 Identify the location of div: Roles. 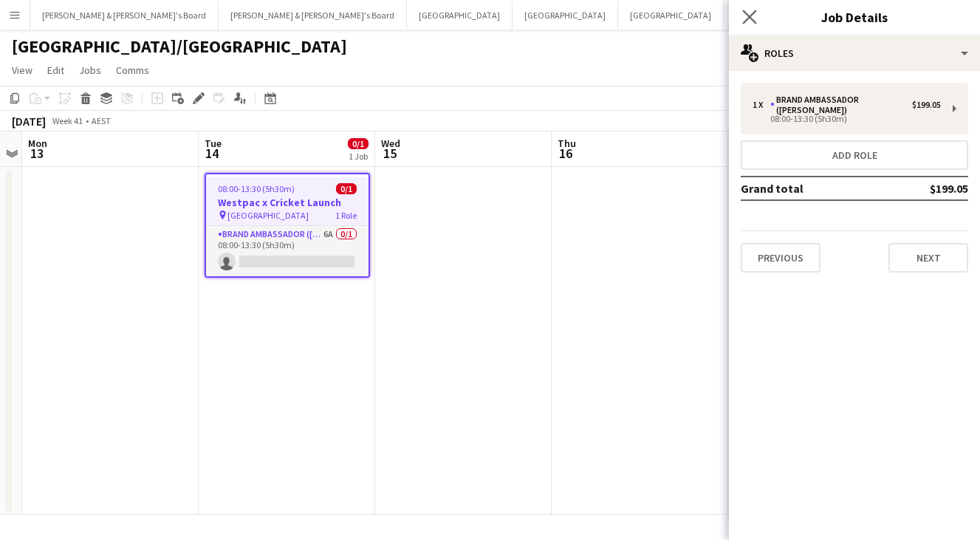
(855, 53).